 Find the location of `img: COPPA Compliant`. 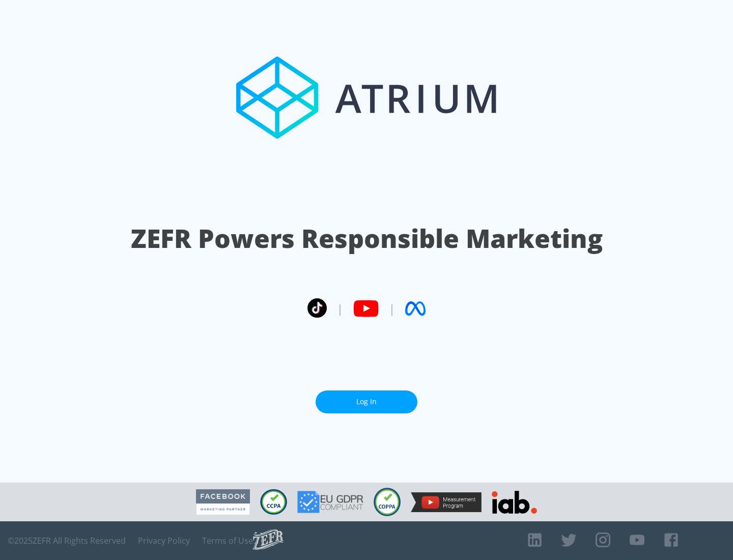

img: COPPA Compliant is located at coordinates (387, 501).